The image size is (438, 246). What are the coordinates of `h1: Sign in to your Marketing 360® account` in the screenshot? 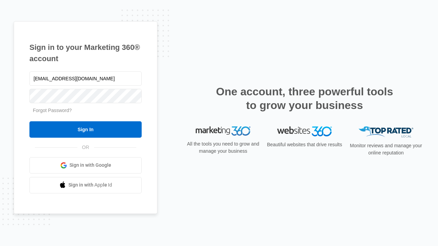 It's located at (86, 53).